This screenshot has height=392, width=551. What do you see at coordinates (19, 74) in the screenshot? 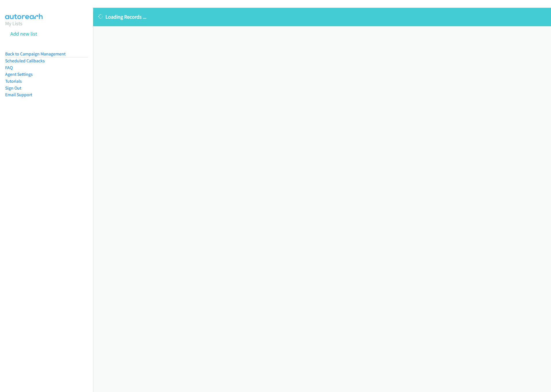
I see `a: Agent Settings` at bounding box center [19, 74].